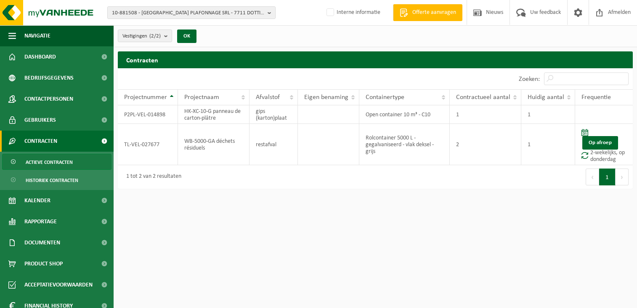 This screenshot has height=308, width=637. Describe the element at coordinates (273, 144) in the screenshot. I see `td: restafval` at that location.